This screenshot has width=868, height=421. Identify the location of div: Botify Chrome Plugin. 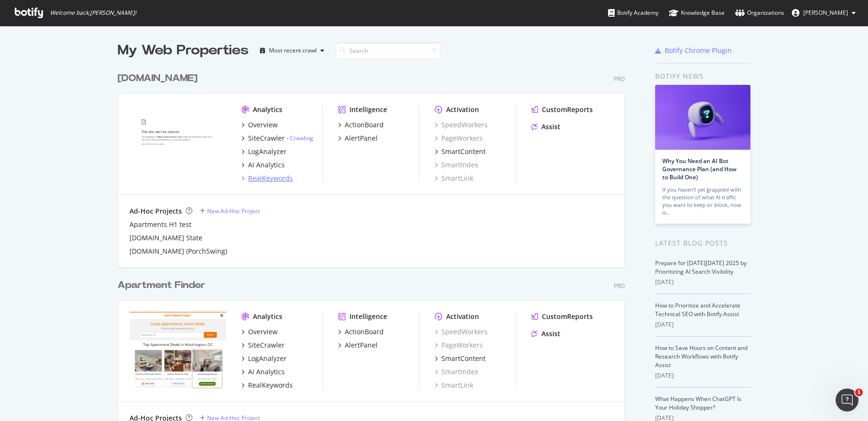
(698, 50).